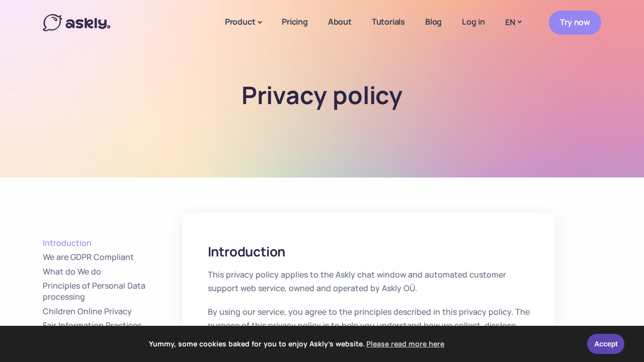 Image resolution: width=644 pixels, height=362 pixels. What do you see at coordinates (433, 21) in the screenshot?
I see `a: Blog` at bounding box center [433, 21].